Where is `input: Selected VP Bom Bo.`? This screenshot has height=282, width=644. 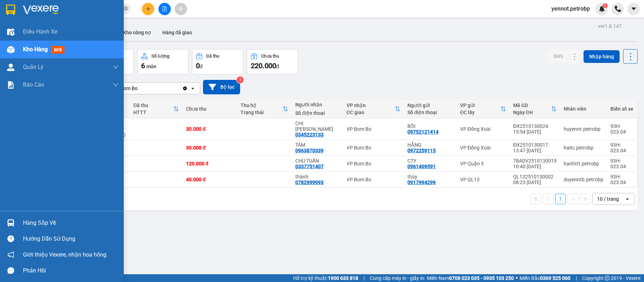 input: Selected VP Bom Bo. is located at coordinates (139, 89).